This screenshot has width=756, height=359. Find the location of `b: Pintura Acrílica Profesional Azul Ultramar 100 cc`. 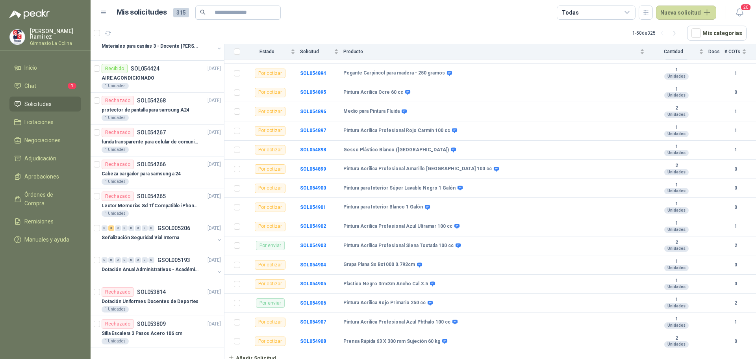

b: Pintura Acrílica Profesional Azul Ultramar 100 cc is located at coordinates (398, 227).